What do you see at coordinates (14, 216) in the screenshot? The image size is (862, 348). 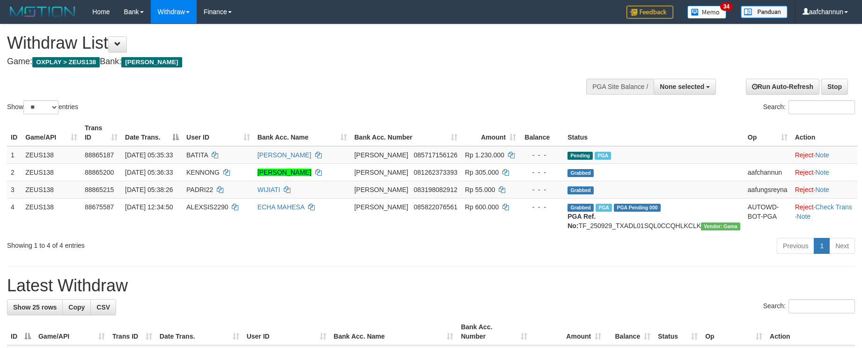 I see `td: 4` at bounding box center [14, 216].